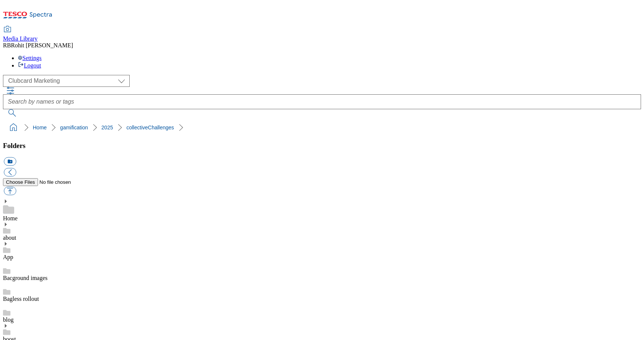 This screenshot has width=644, height=340. Describe the element at coordinates (7, 45) in the screenshot. I see `span: RB` at that location.